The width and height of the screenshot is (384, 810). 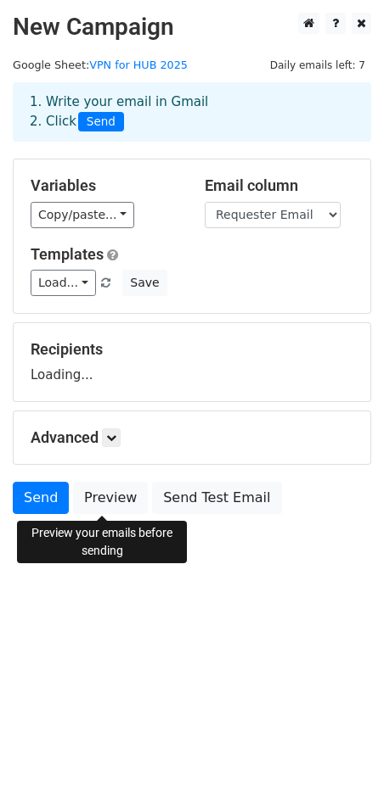 What do you see at coordinates (192, 27) in the screenshot?
I see `h2: New Campaign` at bounding box center [192, 27].